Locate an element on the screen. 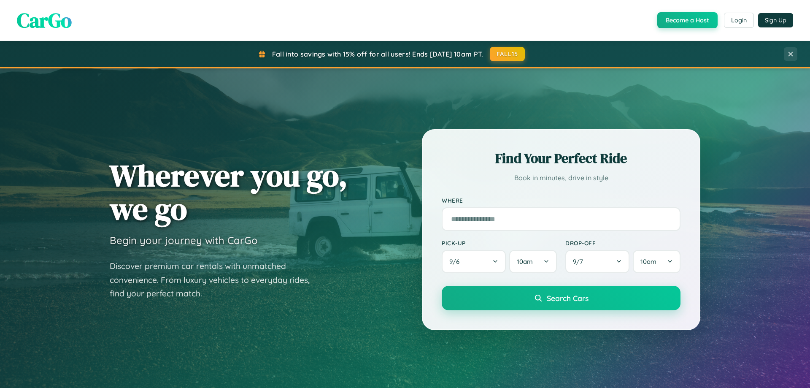 The height and width of the screenshot is (388, 810). h1: Wherever you go, we go is located at coordinates (229, 192).